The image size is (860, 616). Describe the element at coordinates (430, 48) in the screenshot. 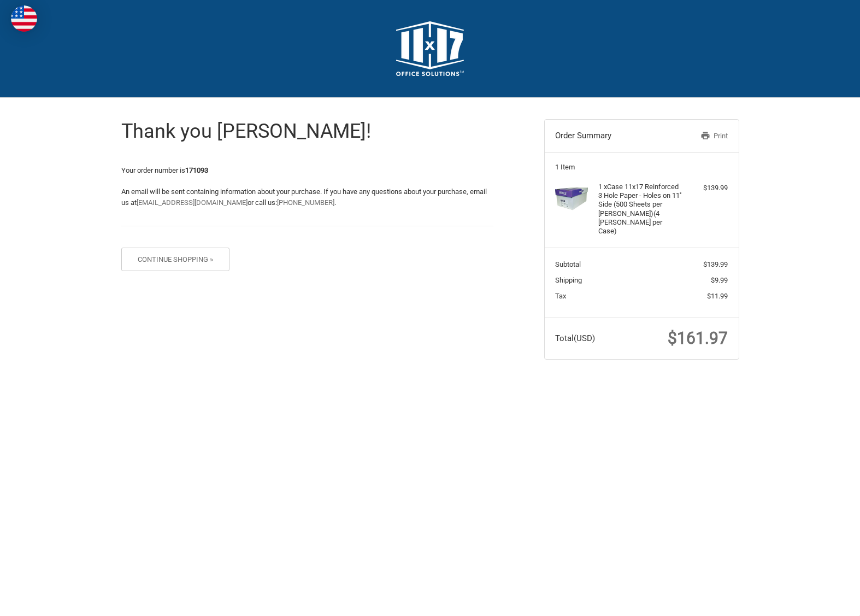

I see `img: 11x17.com` at that location.